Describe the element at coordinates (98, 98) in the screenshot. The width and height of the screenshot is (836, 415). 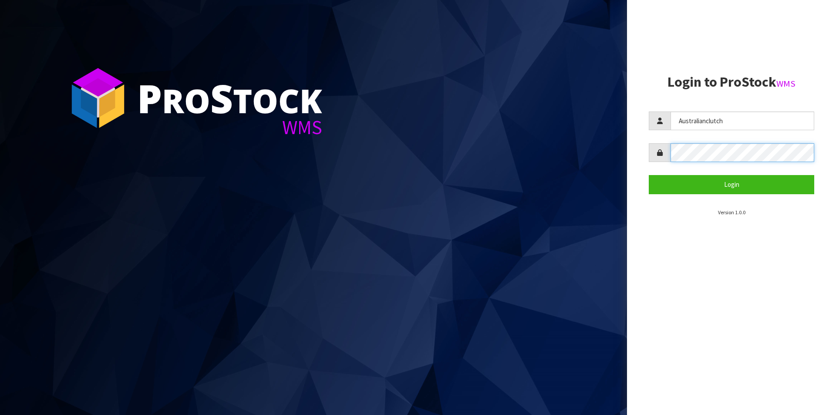
I see `img: ProStock Cube` at that location.